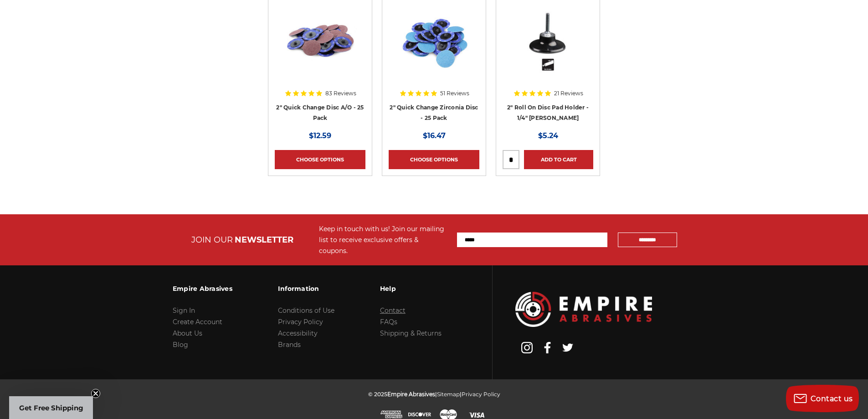 Image resolution: width=868 pixels, height=419 pixels. What do you see at coordinates (410, 333) in the screenshot?
I see `a: Shipping & Returns` at bounding box center [410, 333].